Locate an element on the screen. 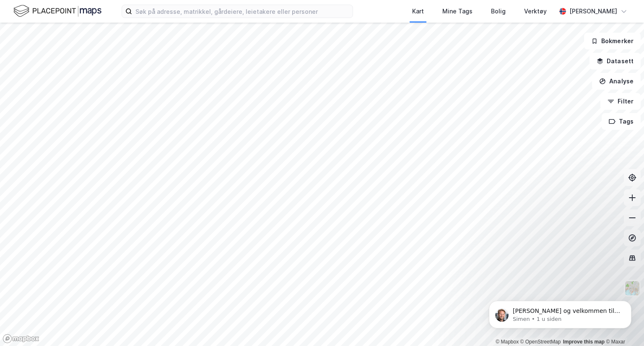 The width and height of the screenshot is (644, 346). div: message notification from Simen, 1 u siden. Hei og velkommen til Newsec Maps, Marko Om det er du ... is located at coordinates (84, 31).